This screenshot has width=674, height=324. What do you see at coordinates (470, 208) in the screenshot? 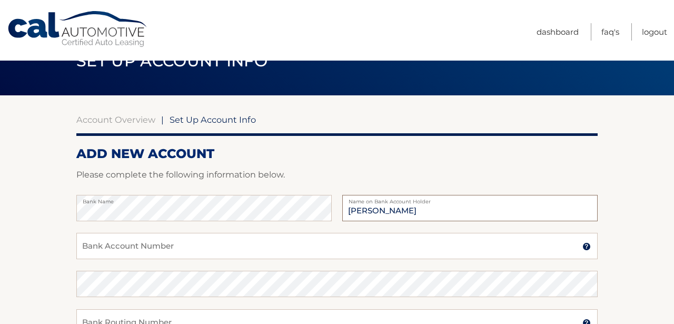
I see `input: Name on Account (Account Holder Name)` at bounding box center [470, 208].